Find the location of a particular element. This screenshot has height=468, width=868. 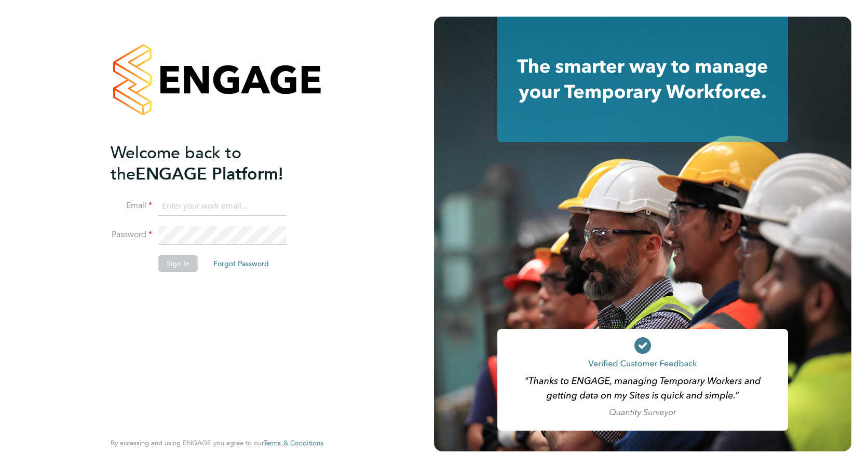

a: Terms & Conditions is located at coordinates (293, 444).